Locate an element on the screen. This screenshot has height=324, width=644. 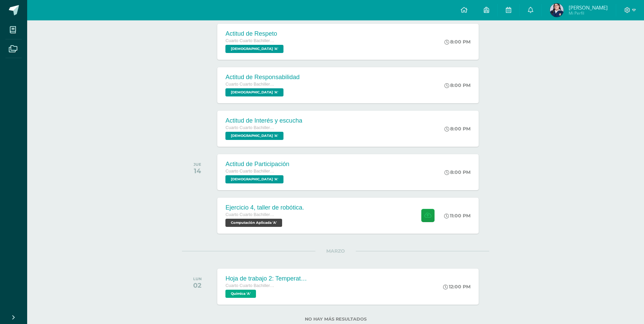
div: LUN is located at coordinates (197, 279).